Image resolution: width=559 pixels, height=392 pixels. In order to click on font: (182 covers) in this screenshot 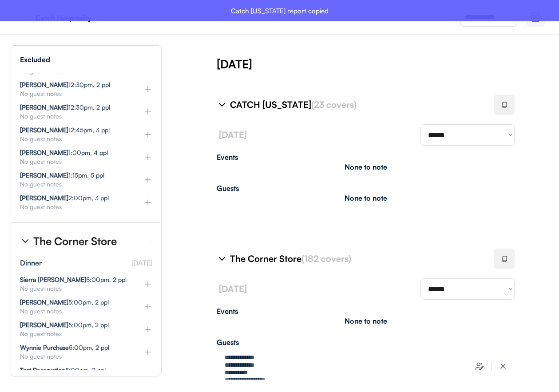, I will do `click(327, 258)`.